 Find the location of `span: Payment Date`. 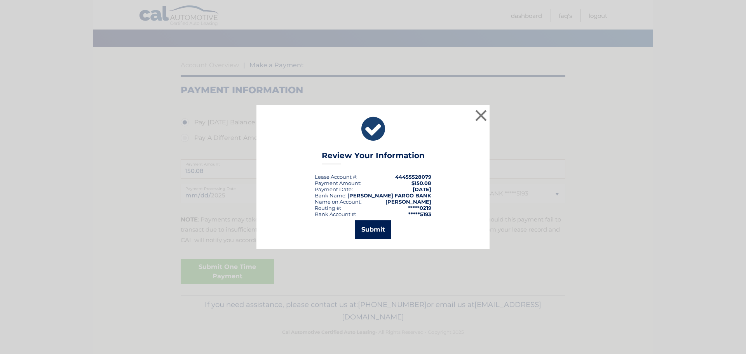

span: Payment Date is located at coordinates (333, 189).